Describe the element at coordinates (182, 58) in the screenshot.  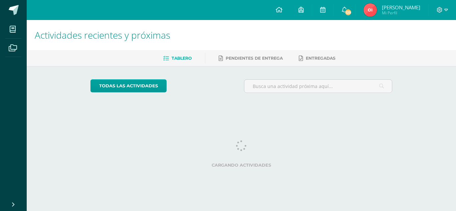
I see `span: Tablero` at that location.